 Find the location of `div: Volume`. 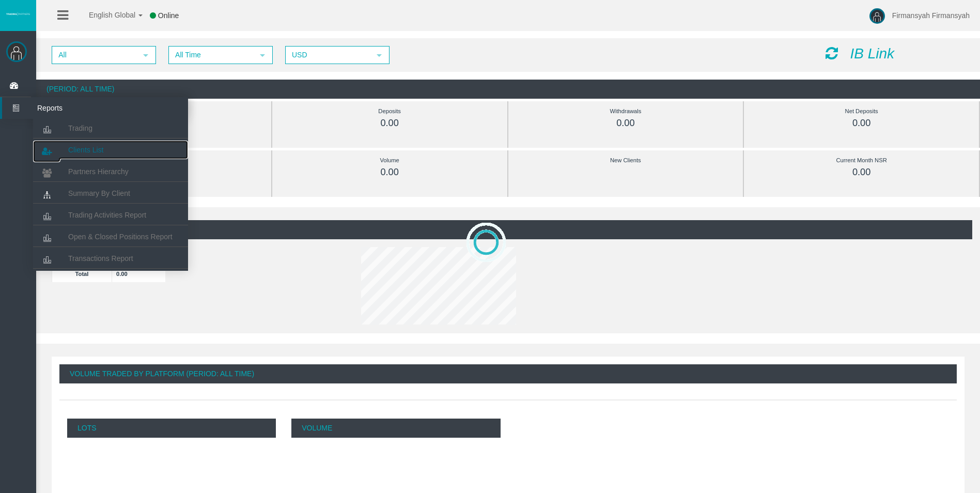

div: Volume is located at coordinates (389, 161).